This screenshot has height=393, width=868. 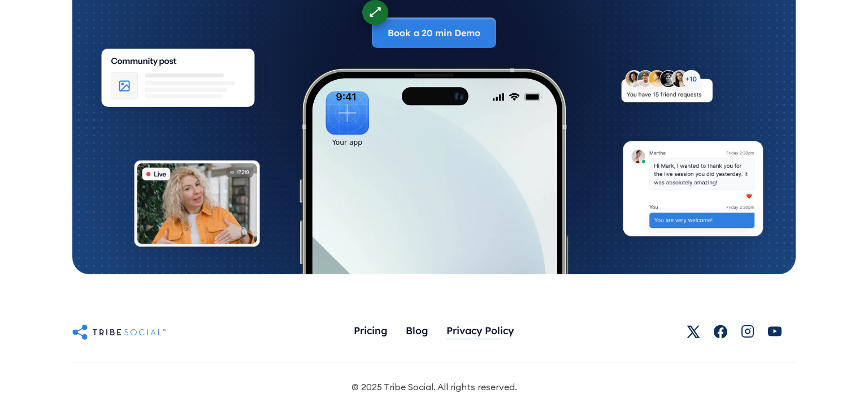 I want to click on img: An illustration of Live video, so click(x=197, y=205).